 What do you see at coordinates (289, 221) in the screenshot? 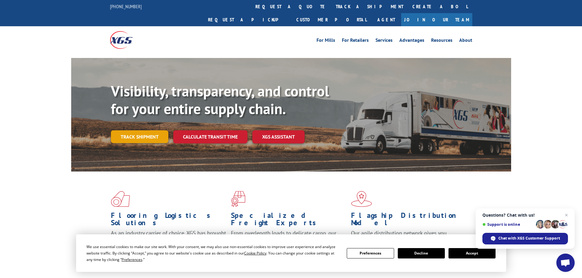
I see `h1: Specialized Freight Experts` at bounding box center [289, 221].